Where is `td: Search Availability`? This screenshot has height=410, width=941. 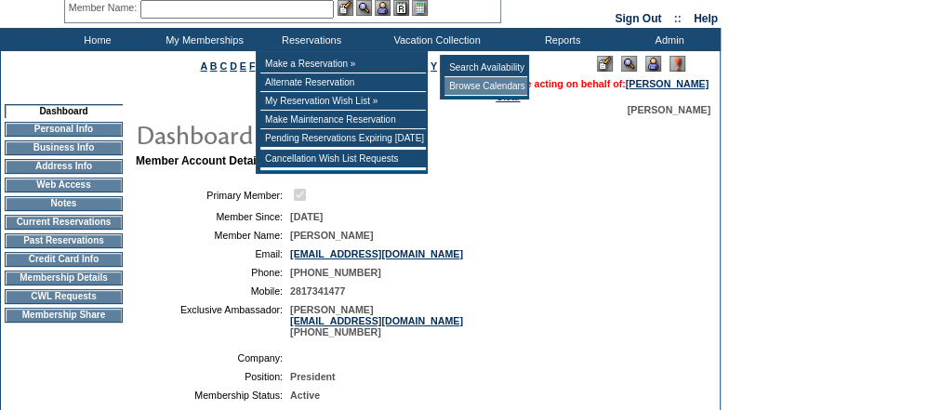
td: Search Availability is located at coordinates (485, 68).